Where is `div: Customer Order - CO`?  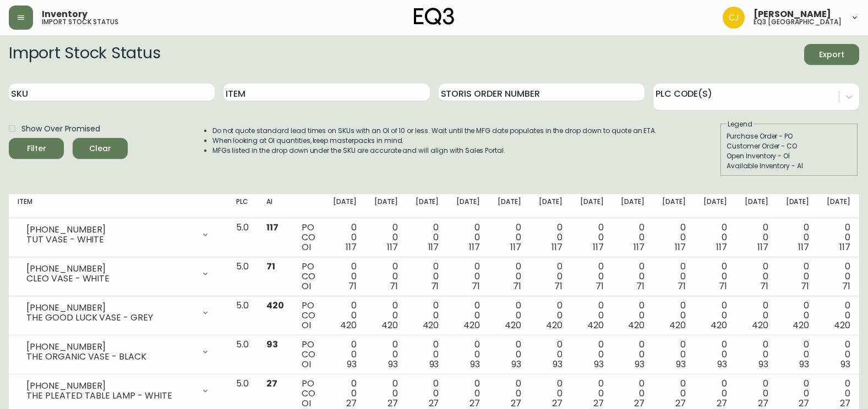 div: Customer Order - CO is located at coordinates (790, 147).